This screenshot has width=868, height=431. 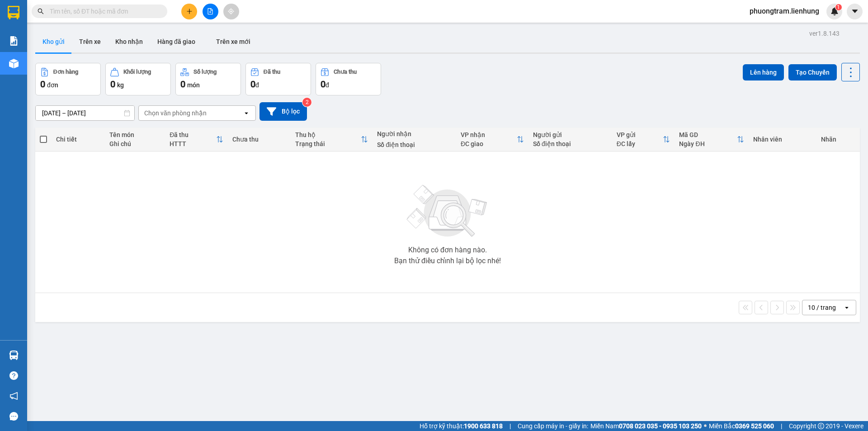 I want to click on button: Lên hàng, so click(x=763, y=72).